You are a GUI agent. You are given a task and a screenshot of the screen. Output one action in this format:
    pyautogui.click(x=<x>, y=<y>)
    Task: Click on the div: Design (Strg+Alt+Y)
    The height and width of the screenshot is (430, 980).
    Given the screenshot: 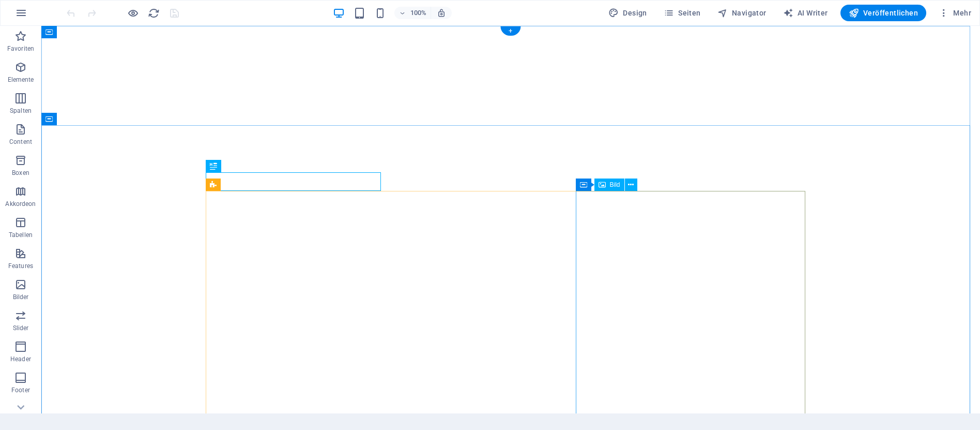 What is the action you would take?
    pyautogui.click(x=627, y=13)
    